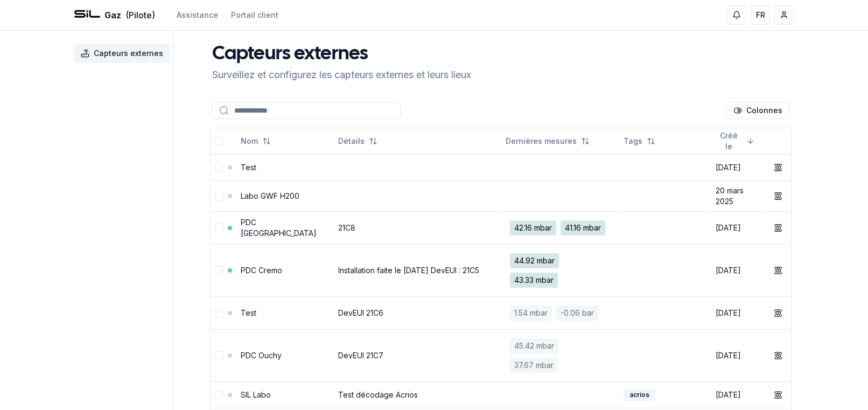 The image size is (868, 410). I want to click on span: 41.16 mbar, so click(583, 228).